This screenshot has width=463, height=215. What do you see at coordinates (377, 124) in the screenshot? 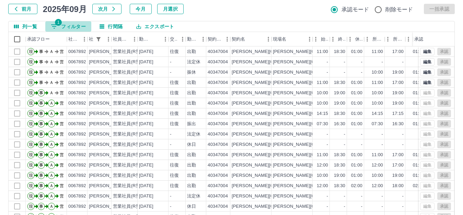
I see `div: 07:30` at bounding box center [377, 124].